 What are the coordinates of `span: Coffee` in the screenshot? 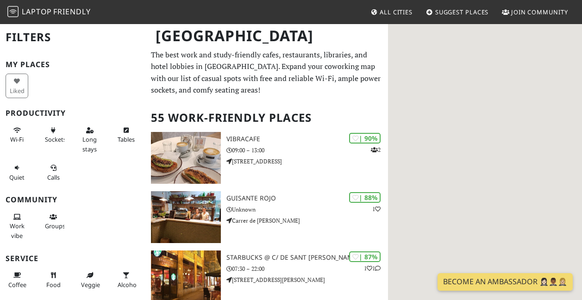 It's located at (17, 285).